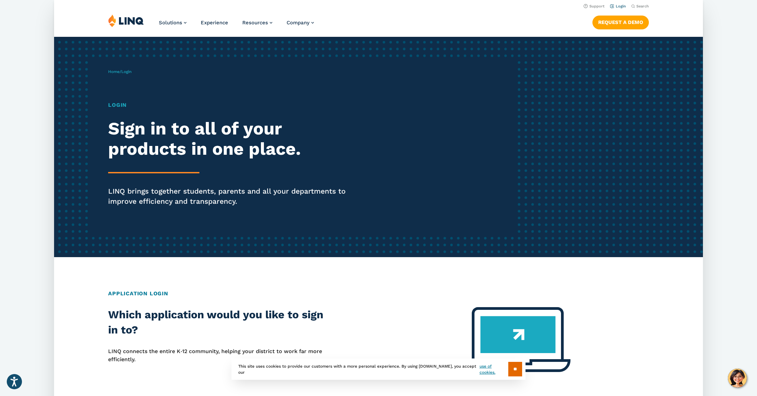 The width and height of the screenshot is (757, 396). I want to click on span: Experience, so click(214, 23).